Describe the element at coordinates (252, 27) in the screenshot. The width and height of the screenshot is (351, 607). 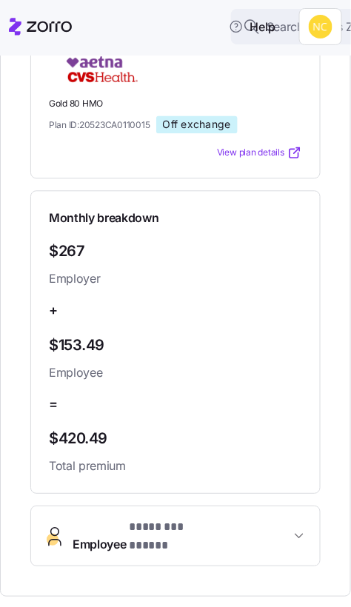
I see `button: Help` at that location.